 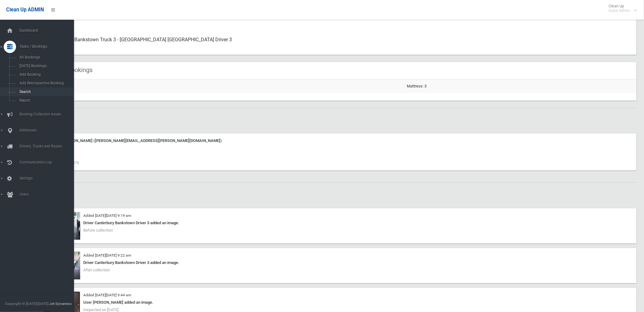 What do you see at coordinates (49, 146) in the screenshot?
I see `span: Drivers, Trucks and Routes` at bounding box center [49, 146].